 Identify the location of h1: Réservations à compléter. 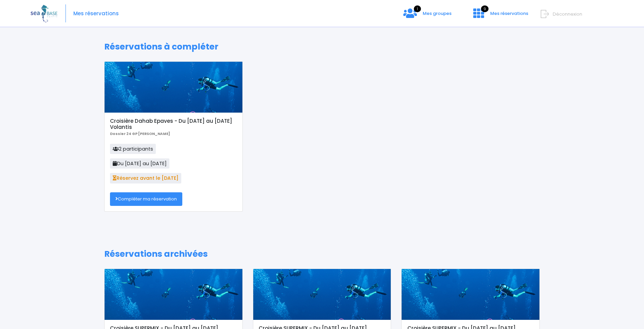
(322, 47).